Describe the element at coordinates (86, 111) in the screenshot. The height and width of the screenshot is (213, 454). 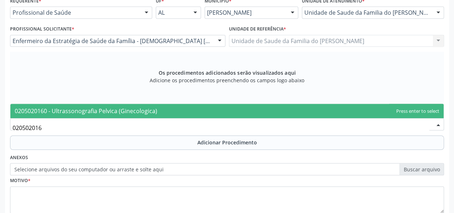
I see `span: 0205020160 - Ultrassonografia Pelvica (Ginecologica)` at that location.